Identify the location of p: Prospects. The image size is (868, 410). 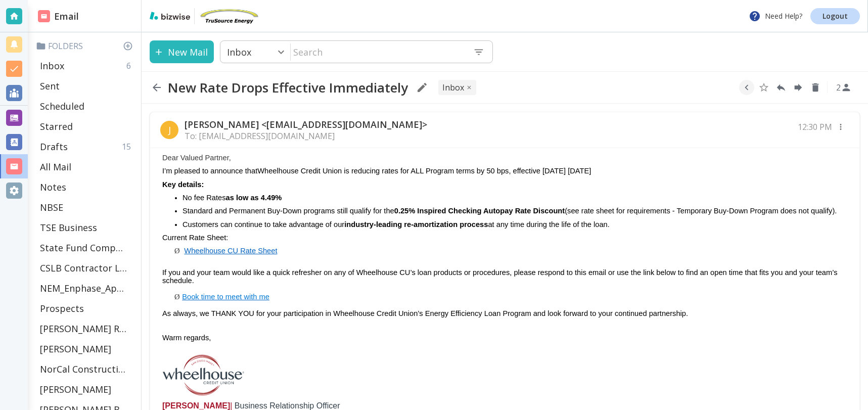
(61, 309).